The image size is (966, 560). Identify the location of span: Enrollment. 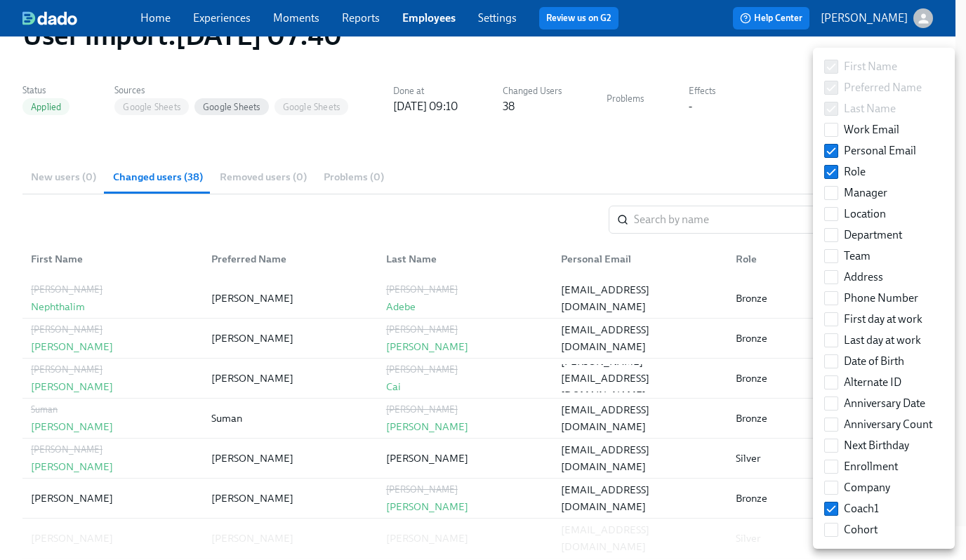
(871, 466).